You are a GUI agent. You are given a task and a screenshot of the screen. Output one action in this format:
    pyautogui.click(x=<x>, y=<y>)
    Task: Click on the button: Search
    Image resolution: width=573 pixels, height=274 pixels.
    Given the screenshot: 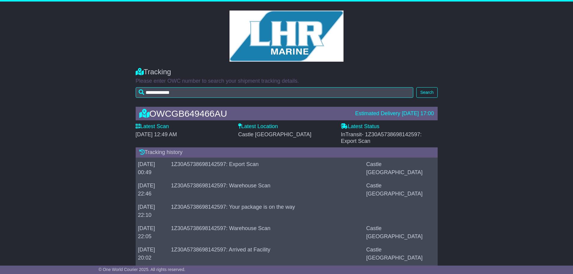 What is the action you would take?
    pyautogui.click(x=427, y=92)
    